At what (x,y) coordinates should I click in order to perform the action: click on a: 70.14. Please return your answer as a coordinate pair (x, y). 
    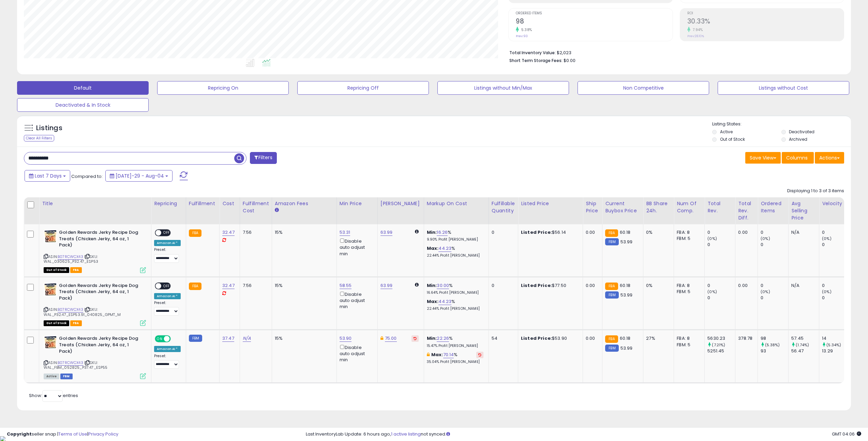
    Looking at the image, I should click on (448, 355).